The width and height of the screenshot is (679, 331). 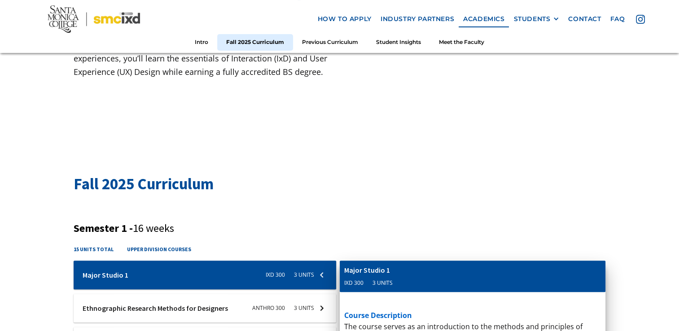 I want to click on h3: Semester 1 -, so click(x=339, y=228).